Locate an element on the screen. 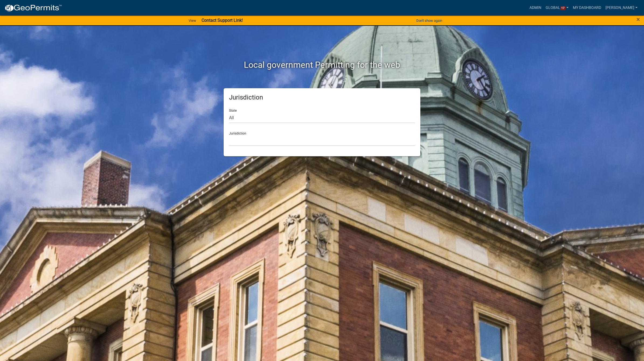  a: My Dashboard is located at coordinates (587, 8).